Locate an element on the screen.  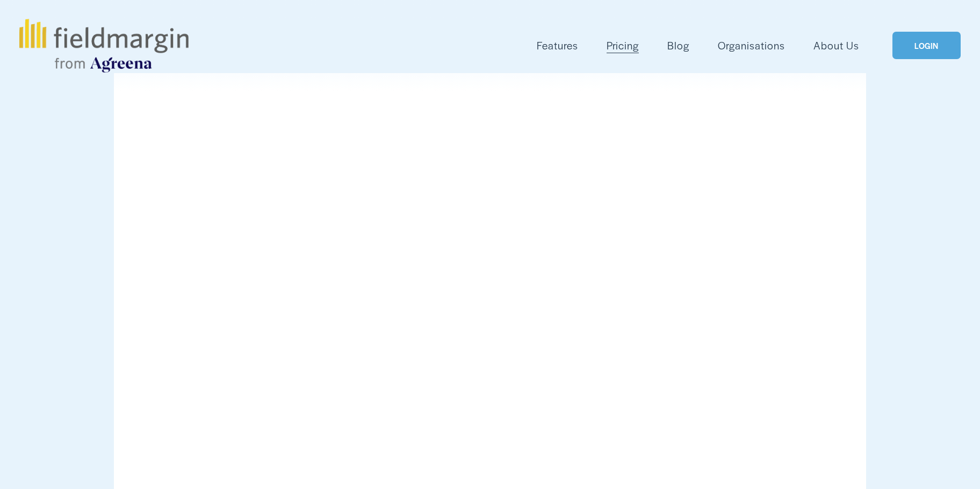
a: Pricing is located at coordinates (622, 45).